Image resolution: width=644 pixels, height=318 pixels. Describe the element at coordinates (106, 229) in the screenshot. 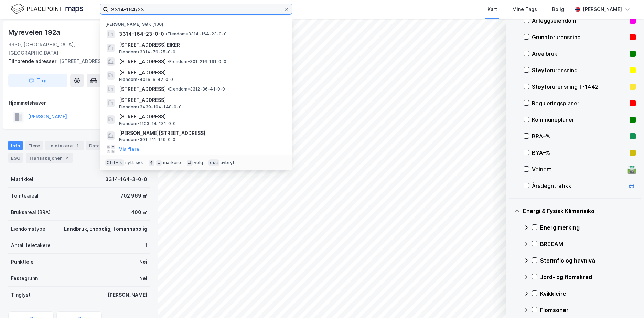

I see `div: Landbruk, Enebolig, Tomannsbolig` at that location.